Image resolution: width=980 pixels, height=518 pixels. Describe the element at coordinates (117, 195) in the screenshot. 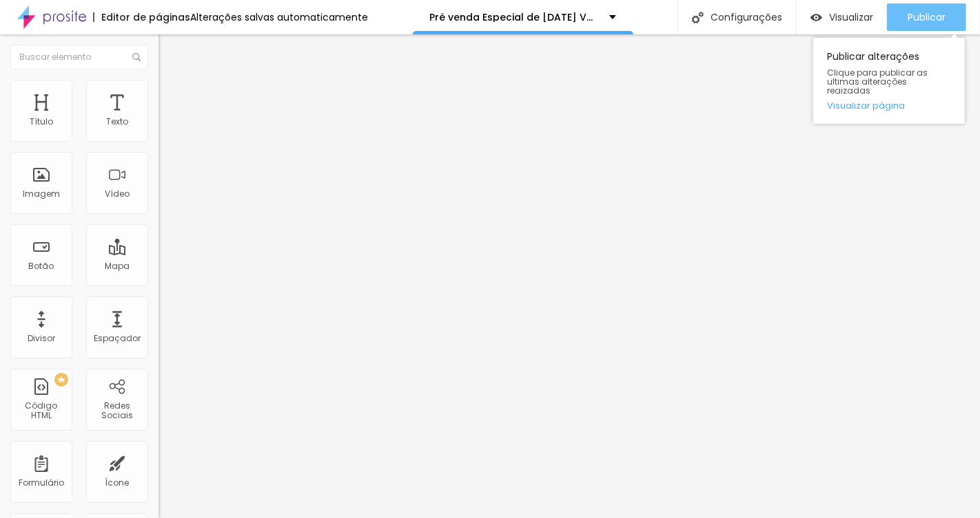

I see `div: Vídeo` at that location.